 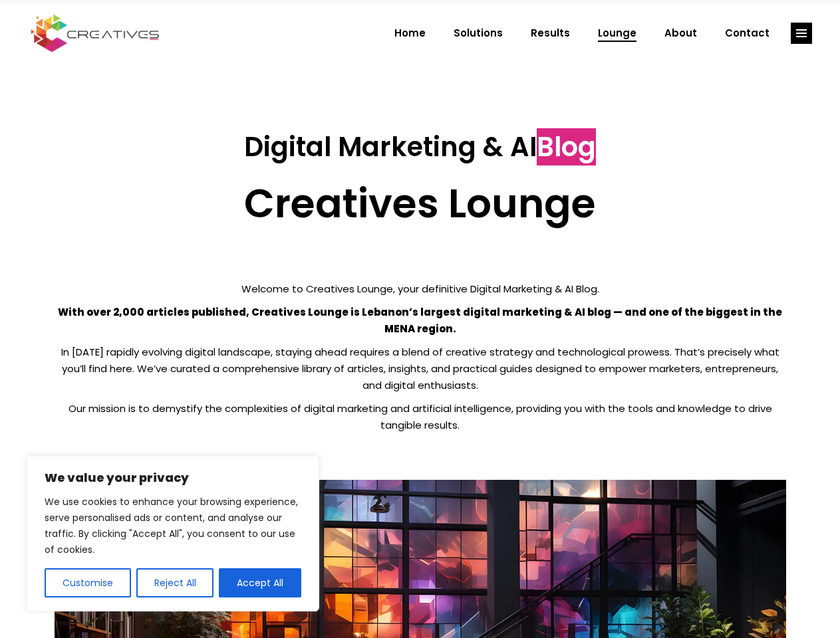 I want to click on a: Results, so click(x=550, y=33).